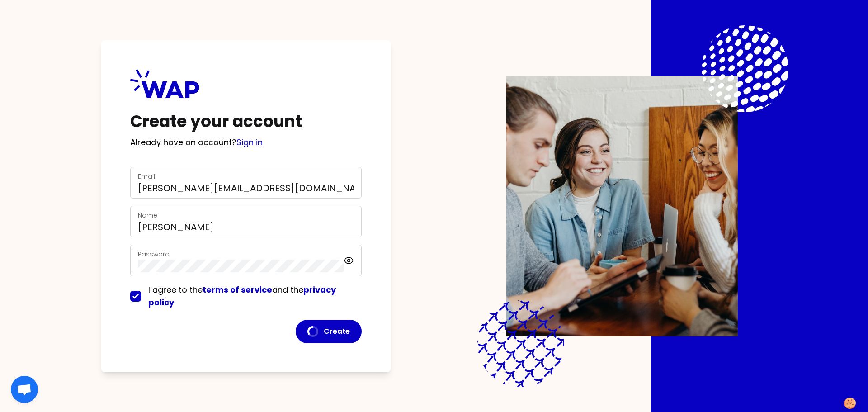 The image size is (868, 412). Describe the element at coordinates (246, 122) in the screenshot. I see `h1: Create your account` at that location.